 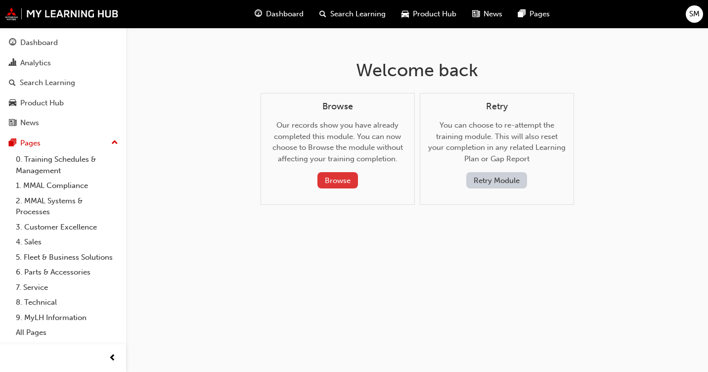 I want to click on span: Dashboard, so click(x=285, y=14).